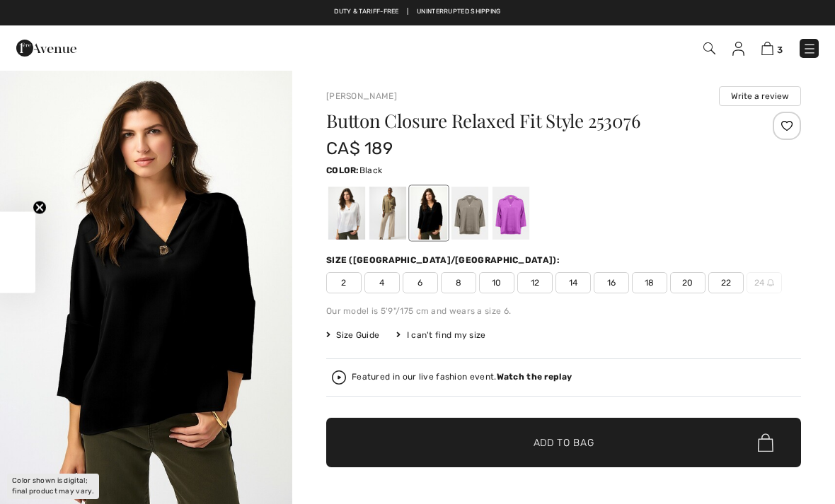  I want to click on button: Close teaser, so click(40, 208).